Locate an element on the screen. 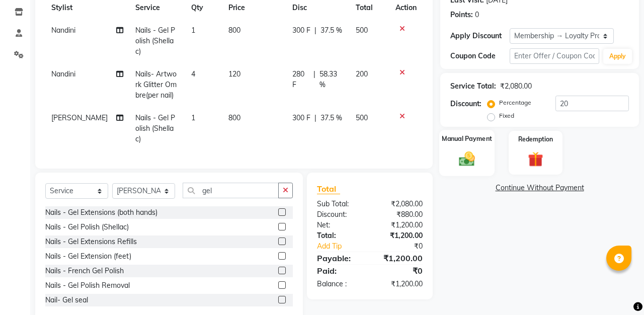  label: Percentage is located at coordinates (515, 103).